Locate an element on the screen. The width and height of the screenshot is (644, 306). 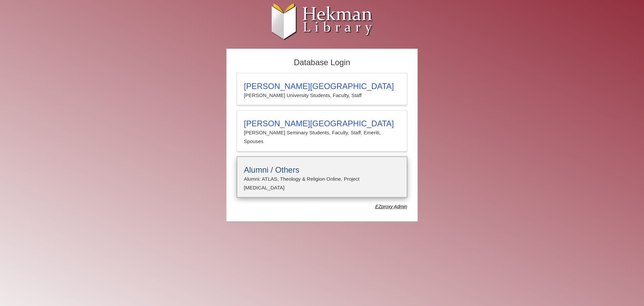
h3: Alumni / Others is located at coordinates (322, 170).